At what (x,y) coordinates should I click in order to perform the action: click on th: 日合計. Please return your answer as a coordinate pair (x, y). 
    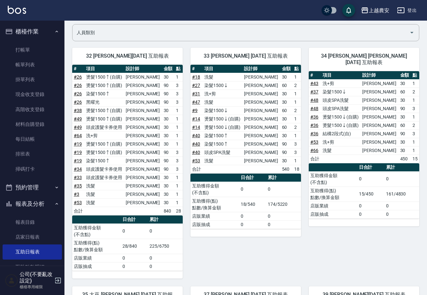
    Looking at the image, I should click on (134, 220).